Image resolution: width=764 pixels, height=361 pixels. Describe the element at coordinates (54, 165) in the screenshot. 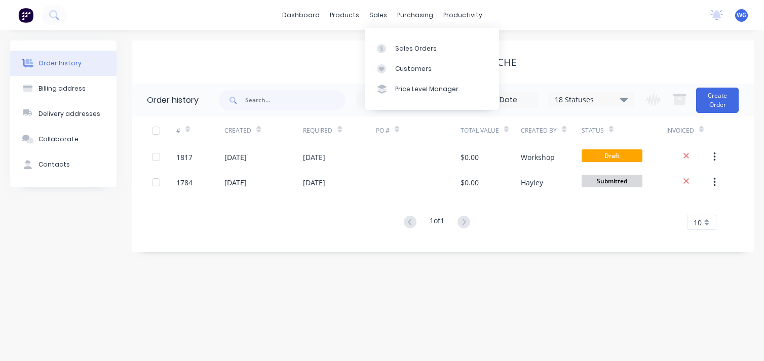

I see `div: Contacts` at that location.